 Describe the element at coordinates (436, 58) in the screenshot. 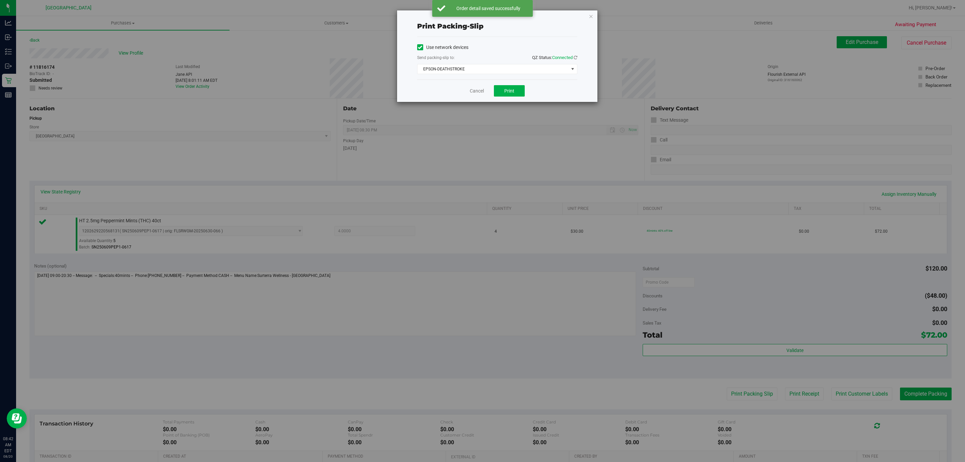

I see `label: Send packing-slip to:` at that location.